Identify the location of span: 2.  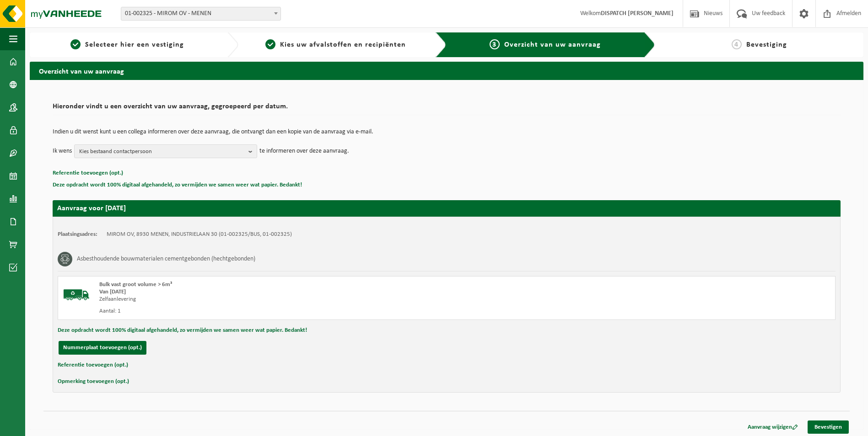
(270, 44).